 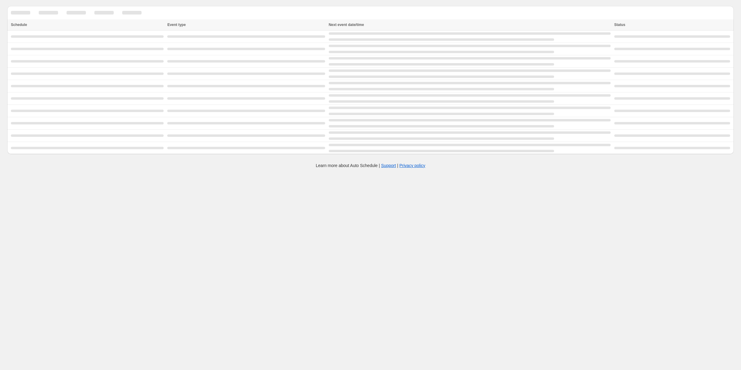 What do you see at coordinates (346, 25) in the screenshot?
I see `span: Next event date/time` at bounding box center [346, 25].